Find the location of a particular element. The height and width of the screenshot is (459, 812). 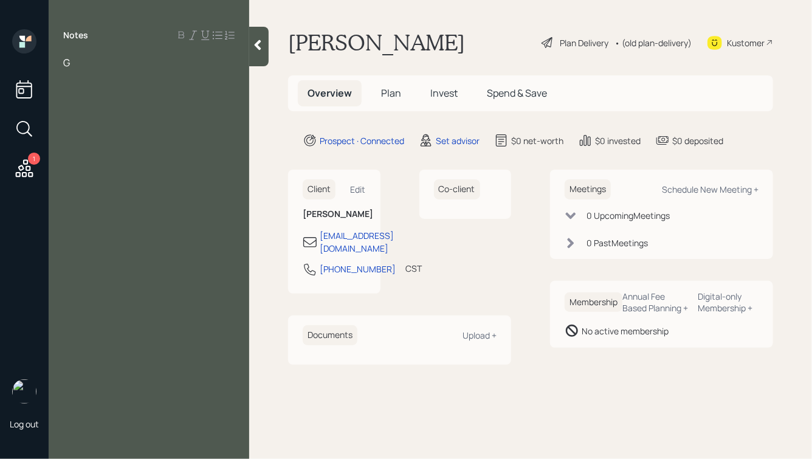

div: Edit is located at coordinates (358, 189).